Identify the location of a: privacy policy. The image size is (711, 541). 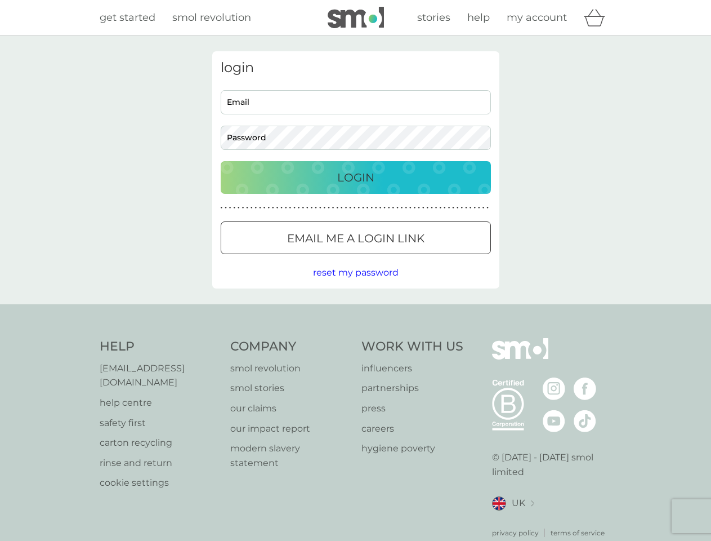
(515, 532).